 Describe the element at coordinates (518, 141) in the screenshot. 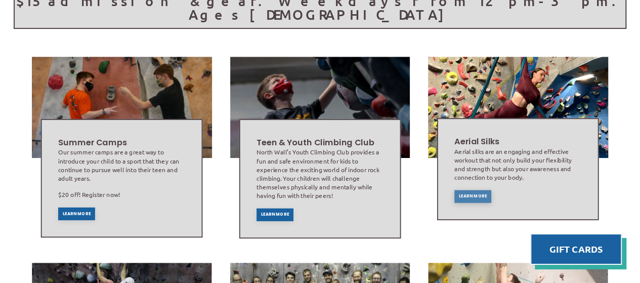

I see `h2: Aerial Silks` at that location.